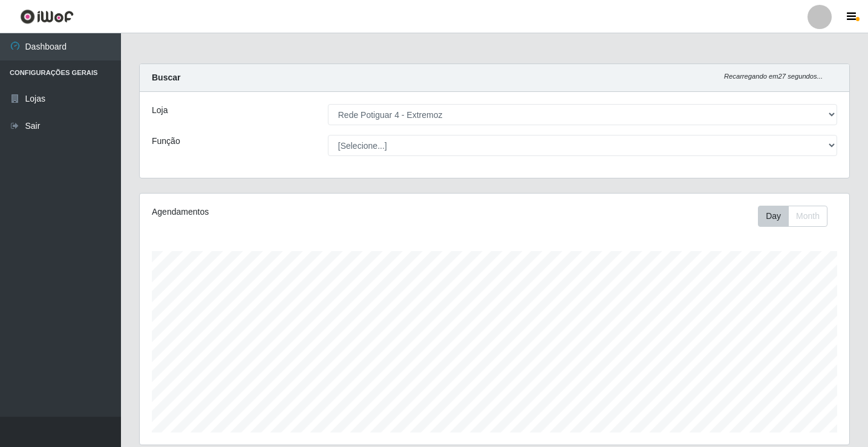  What do you see at coordinates (166, 141) in the screenshot?
I see `label: Função` at bounding box center [166, 141].